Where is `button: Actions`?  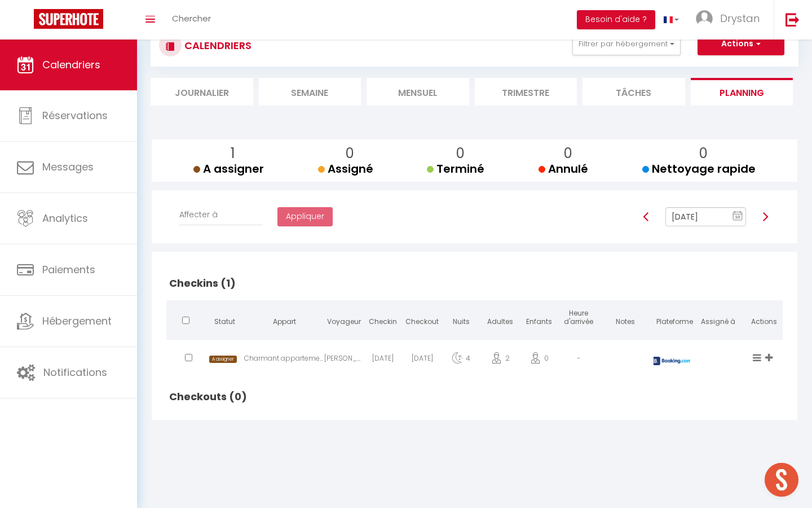 button: Actions is located at coordinates (742, 44).